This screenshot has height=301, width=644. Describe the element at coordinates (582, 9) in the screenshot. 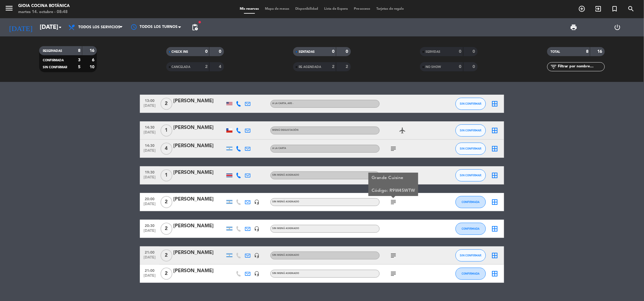

I see `span: RESERVAR MESA` at that location.